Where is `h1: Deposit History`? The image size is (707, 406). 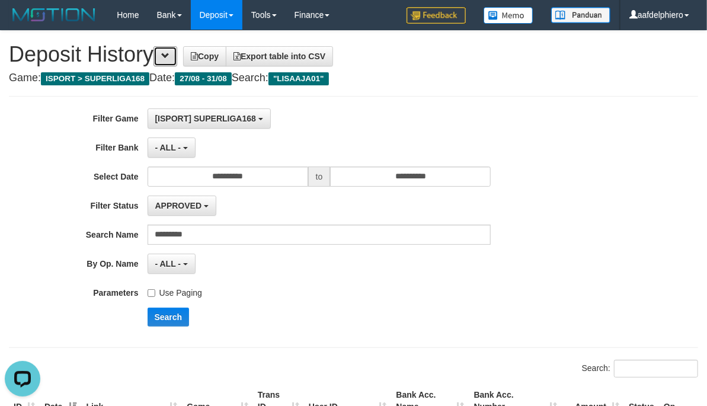 h1: Deposit History is located at coordinates (353, 55).